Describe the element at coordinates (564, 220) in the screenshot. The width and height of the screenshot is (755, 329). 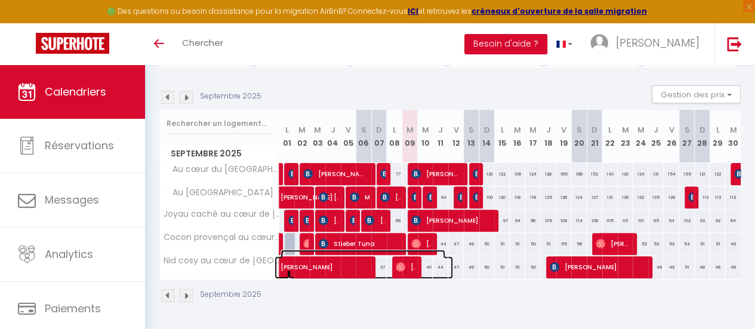
I see `div: 109` at that location.